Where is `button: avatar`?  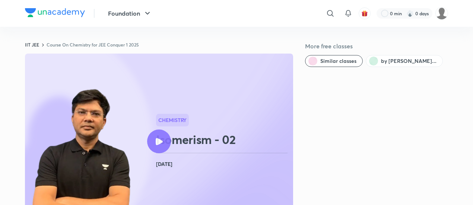 button: avatar is located at coordinates (364, 13).